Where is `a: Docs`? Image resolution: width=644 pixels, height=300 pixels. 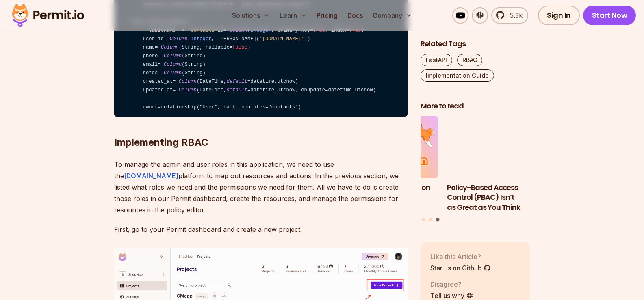
a: Docs is located at coordinates (355, 15).